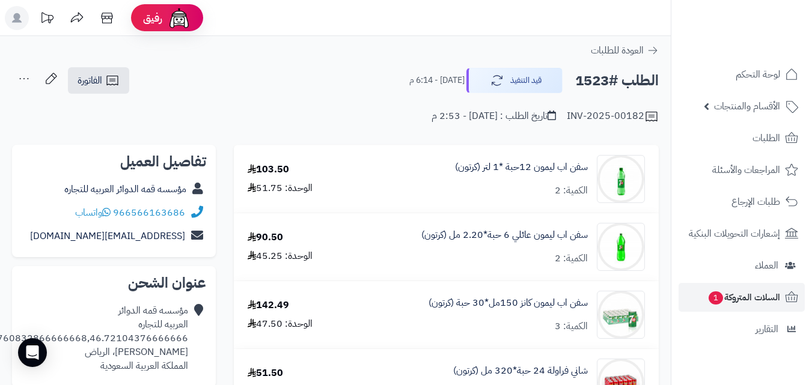 This screenshot has width=812, height=385. I want to click on span: التقارير, so click(767, 329).